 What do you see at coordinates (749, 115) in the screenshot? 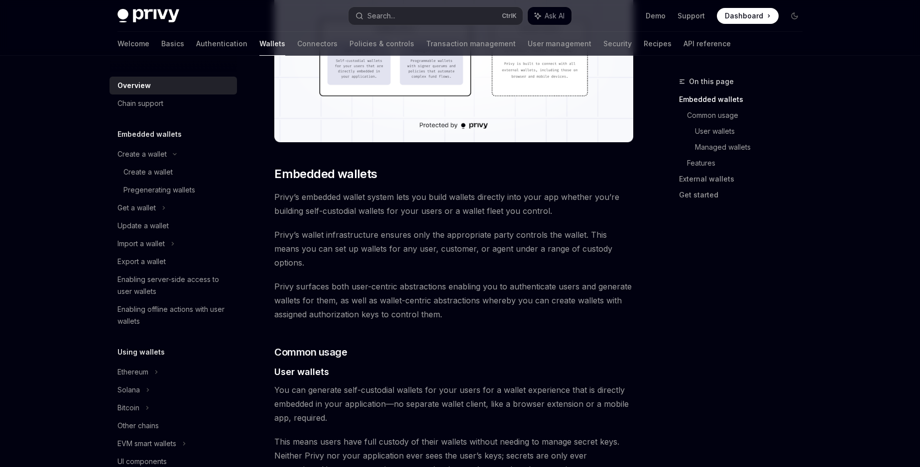
I see `a: Common usage` at bounding box center [749, 115].